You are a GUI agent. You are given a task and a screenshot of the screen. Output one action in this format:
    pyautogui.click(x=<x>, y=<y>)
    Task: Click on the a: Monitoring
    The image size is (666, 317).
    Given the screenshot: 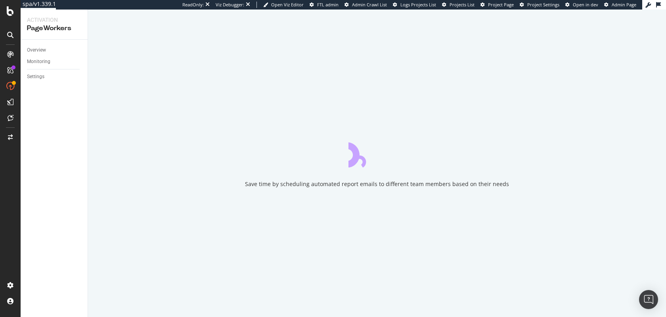 What is the action you would take?
    pyautogui.click(x=54, y=61)
    